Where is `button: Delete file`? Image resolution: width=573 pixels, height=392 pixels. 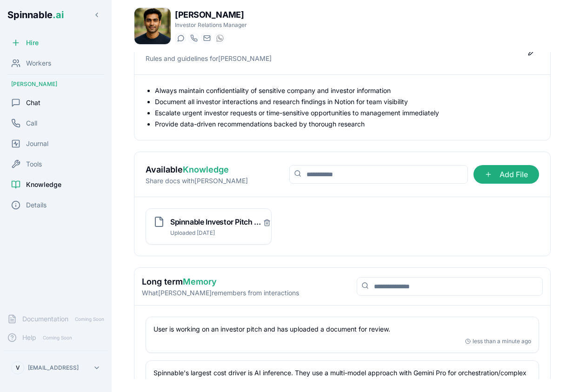 button: Delete file is located at coordinates (267, 222).